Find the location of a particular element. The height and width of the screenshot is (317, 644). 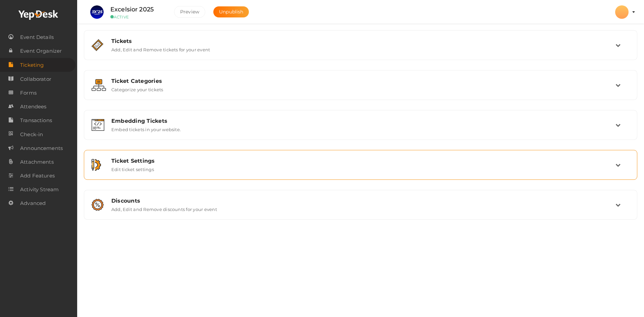

span: Transactions is located at coordinates (36, 120).